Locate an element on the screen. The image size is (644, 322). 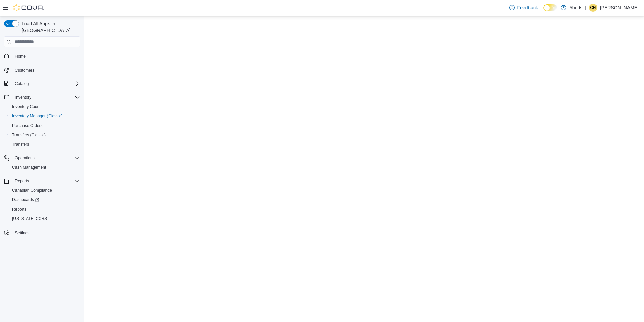
a: Reports is located at coordinates (19, 209).